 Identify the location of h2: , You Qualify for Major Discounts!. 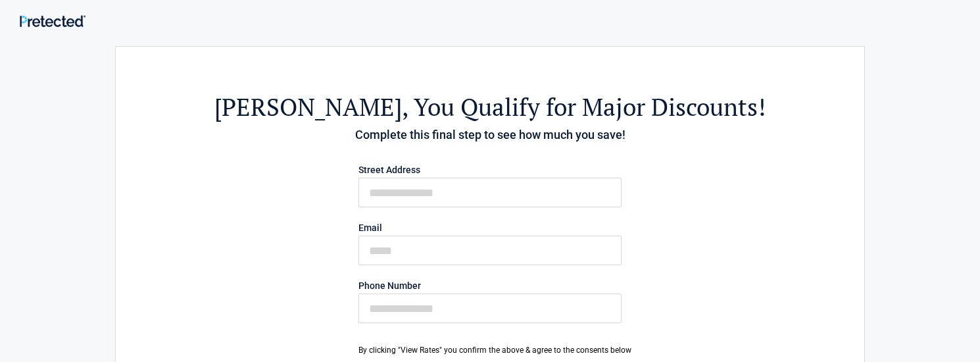
(490, 107).